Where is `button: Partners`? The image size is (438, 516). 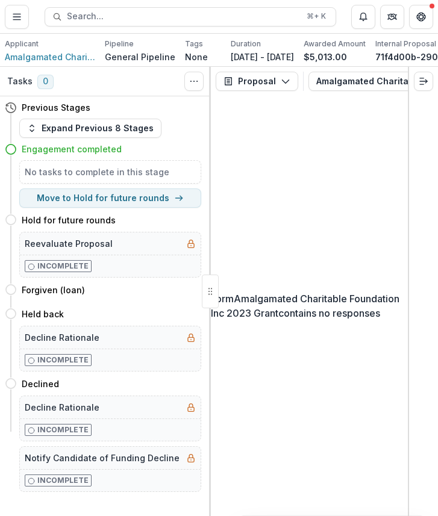 button: Partners is located at coordinates (392, 17).